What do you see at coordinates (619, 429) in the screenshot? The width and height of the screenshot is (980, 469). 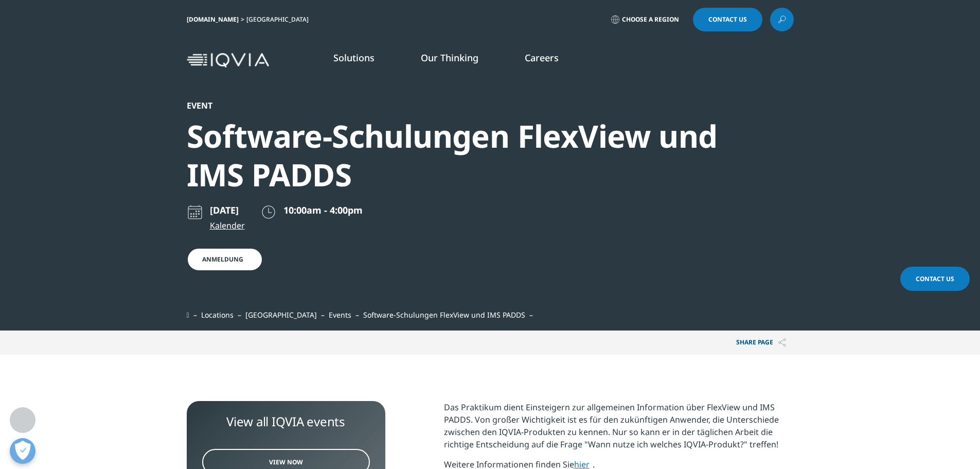 I see `p: Das Praktikum dient Einsteigern zur allgemeinen Information über FlexView und IMS PADDS. Von groß...` at bounding box center [619, 429].